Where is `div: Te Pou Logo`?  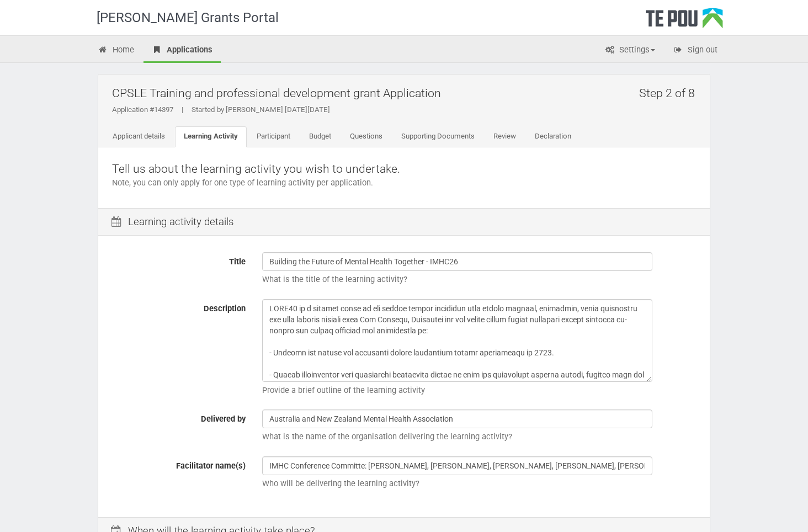
div: Te Pou Logo is located at coordinates (684, 21).